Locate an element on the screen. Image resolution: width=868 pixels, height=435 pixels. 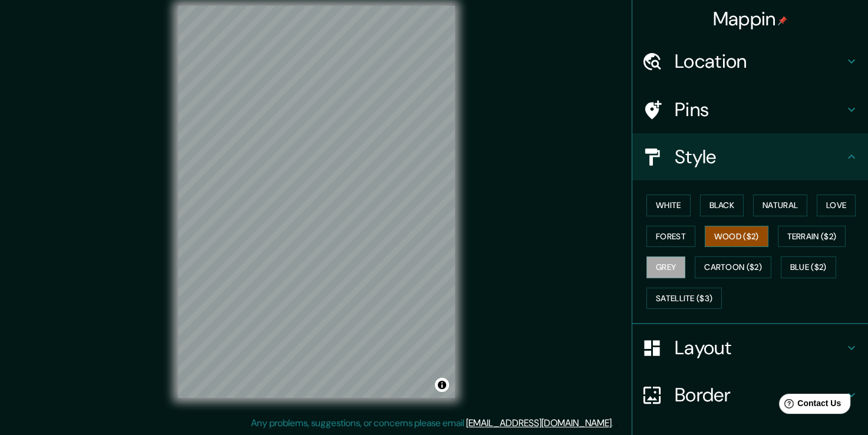
div: Location is located at coordinates (750, 61).